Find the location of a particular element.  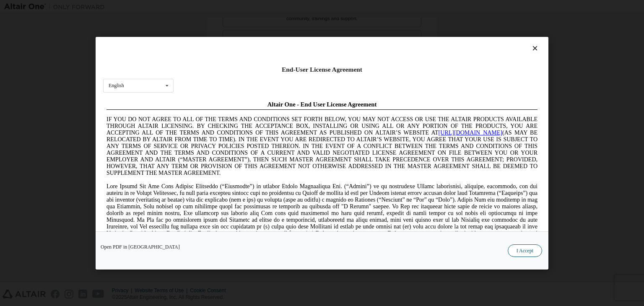

span: Altair One - End User License Agreement is located at coordinates (219, 7).